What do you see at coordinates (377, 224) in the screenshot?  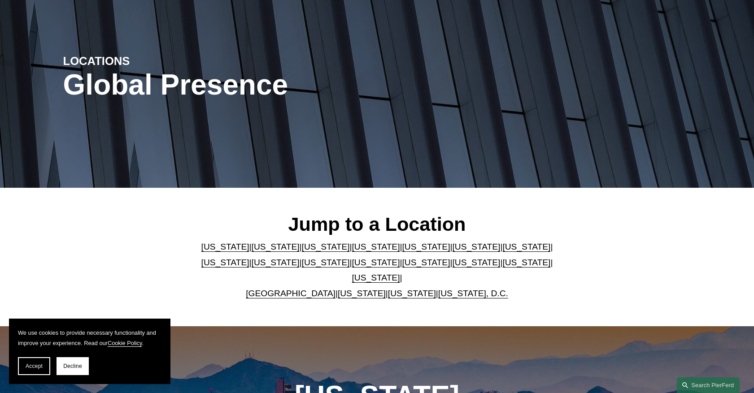 I see `h2: Jump to a Location` at bounding box center [377, 224].